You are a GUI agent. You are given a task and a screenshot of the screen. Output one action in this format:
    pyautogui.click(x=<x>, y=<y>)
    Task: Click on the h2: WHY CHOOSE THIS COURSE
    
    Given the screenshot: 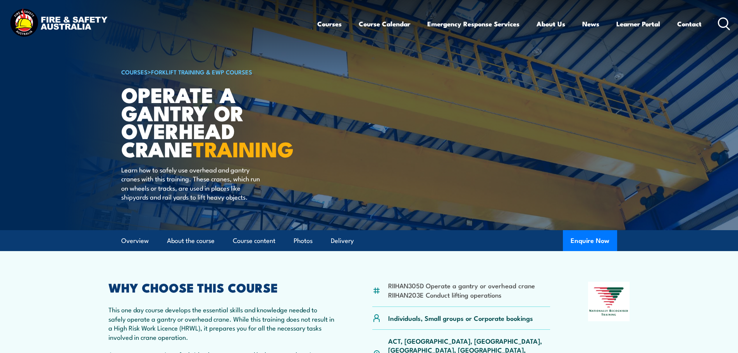 What is the action you would take?
    pyautogui.click(x=221, y=287)
    